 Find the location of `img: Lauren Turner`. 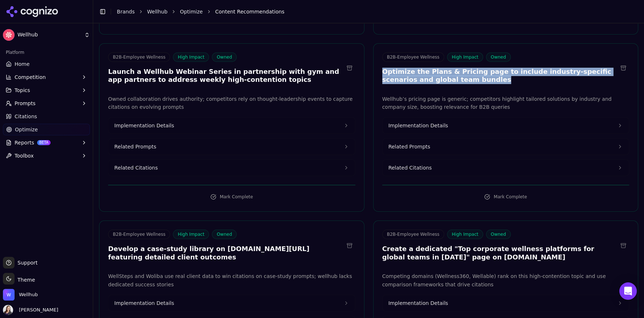

img: Lauren Turner is located at coordinates (8, 310).